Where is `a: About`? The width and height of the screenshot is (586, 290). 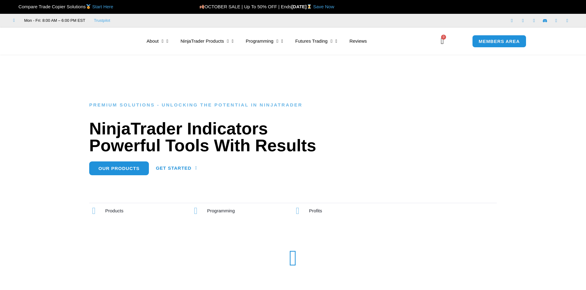 a: About is located at coordinates (157, 41).